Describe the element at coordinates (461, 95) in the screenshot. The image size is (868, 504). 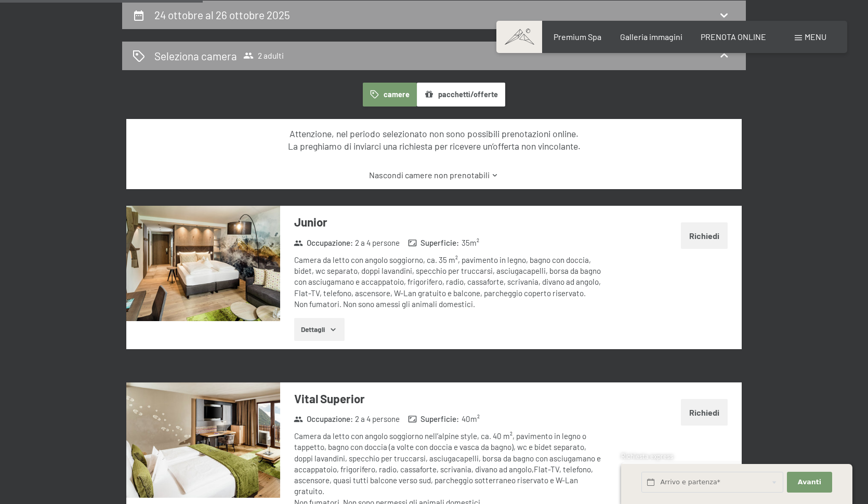
I see `button: pacchetti/offerte` at that location.